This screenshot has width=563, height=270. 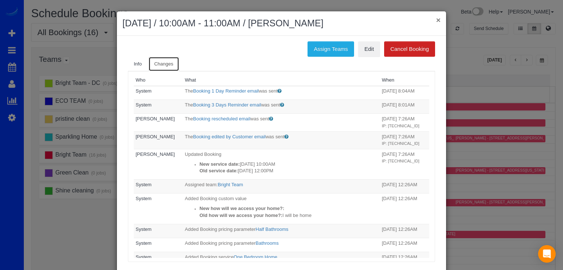 I want to click on span: Changes, so click(x=164, y=64).